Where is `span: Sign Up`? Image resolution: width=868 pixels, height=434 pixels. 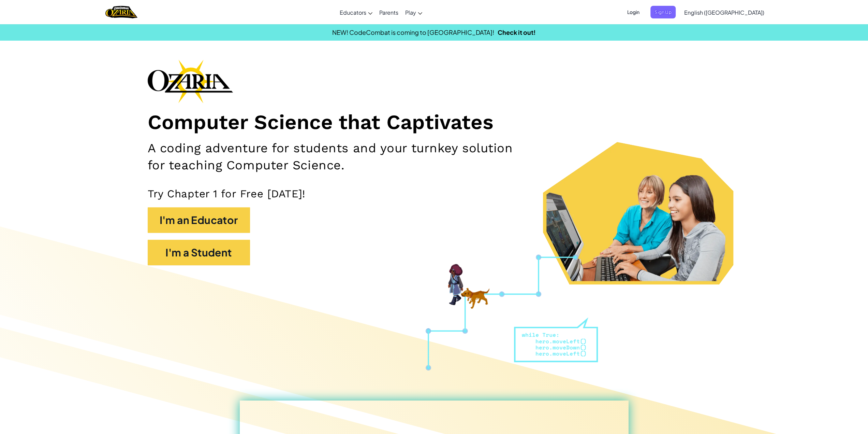
span: Sign Up is located at coordinates (663, 12).